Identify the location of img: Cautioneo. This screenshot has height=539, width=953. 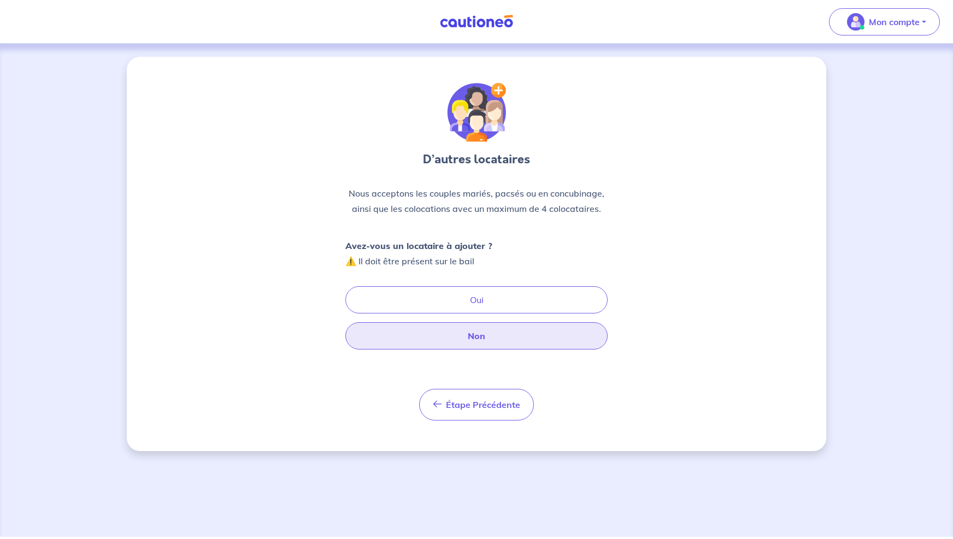
(477, 21).